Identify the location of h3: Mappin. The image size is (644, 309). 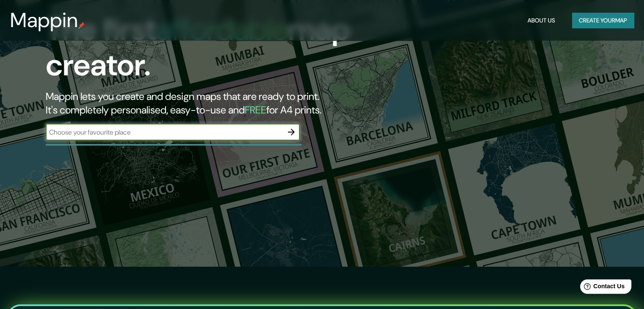
(44, 20).